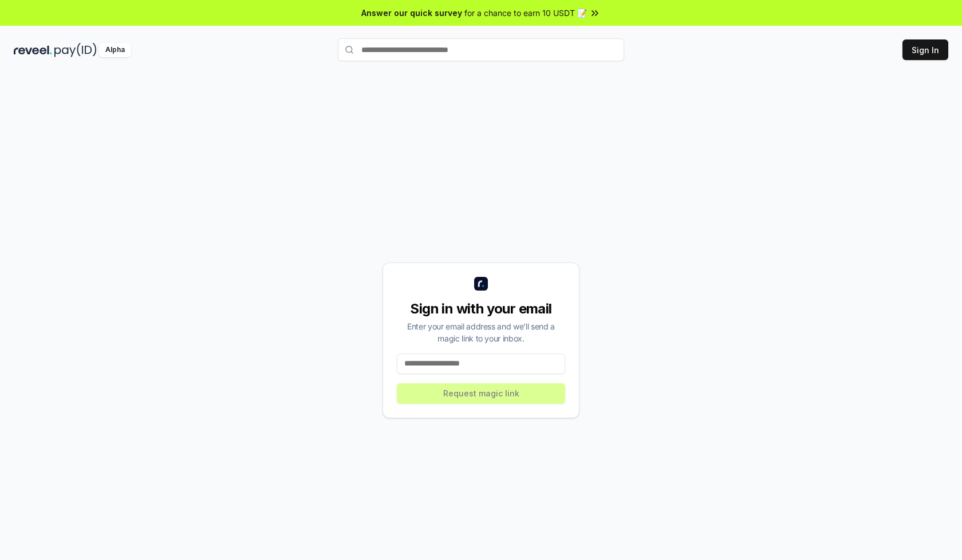  I want to click on button: Sign In, so click(925, 50).